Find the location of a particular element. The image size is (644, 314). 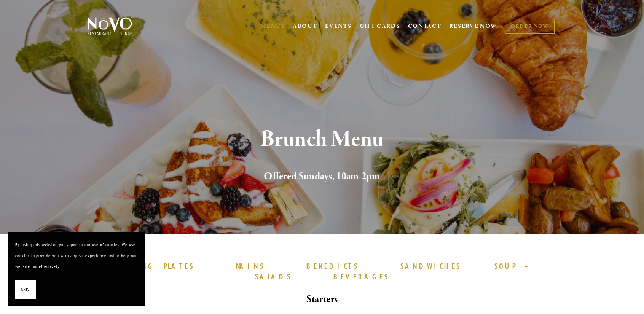

strong: SANDWICHES is located at coordinates (431, 266).